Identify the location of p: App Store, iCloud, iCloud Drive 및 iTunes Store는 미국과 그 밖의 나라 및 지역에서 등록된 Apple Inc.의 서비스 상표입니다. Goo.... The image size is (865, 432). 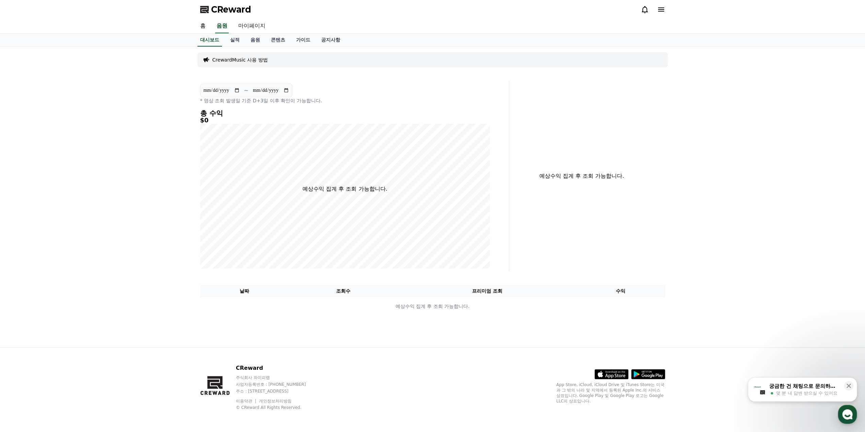
(611, 393).